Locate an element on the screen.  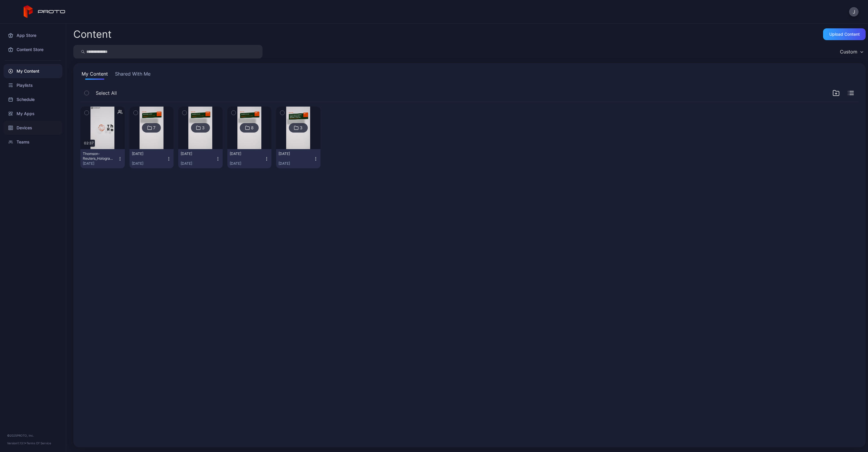
a: Teams is located at coordinates (33, 142).